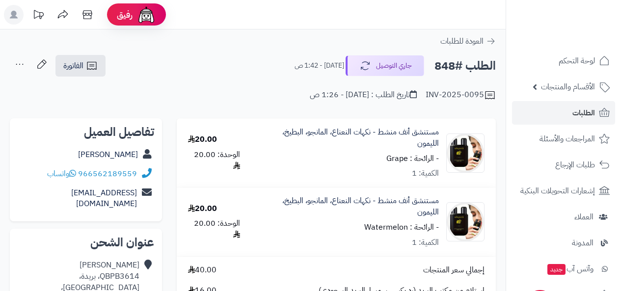 Image resolution: width=621 pixels, height=291 pixels. What do you see at coordinates (385, 66) in the screenshot?
I see `button: جاري التوصيل` at bounding box center [385, 66].